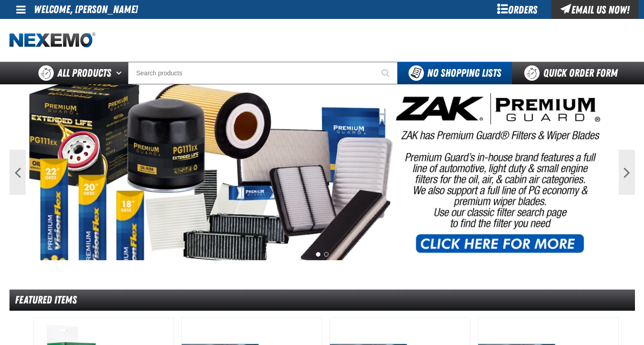 This screenshot has height=345, width=644. I want to click on button: Next, so click(627, 172).